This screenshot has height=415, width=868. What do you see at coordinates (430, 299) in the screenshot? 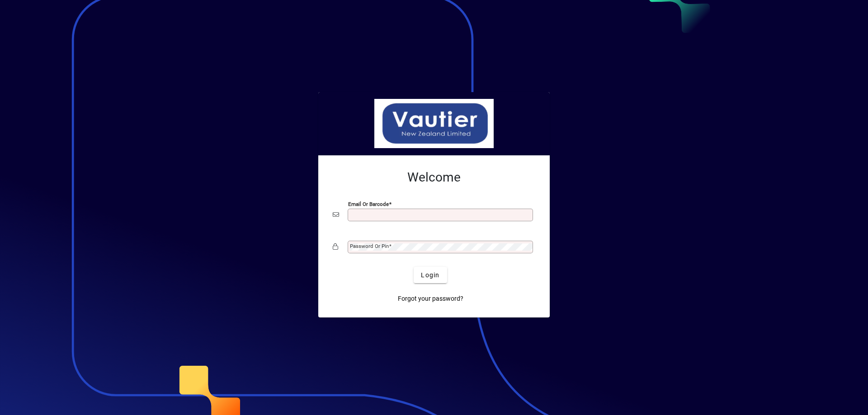
I see `span: Forgot your password?` at bounding box center [430, 299].